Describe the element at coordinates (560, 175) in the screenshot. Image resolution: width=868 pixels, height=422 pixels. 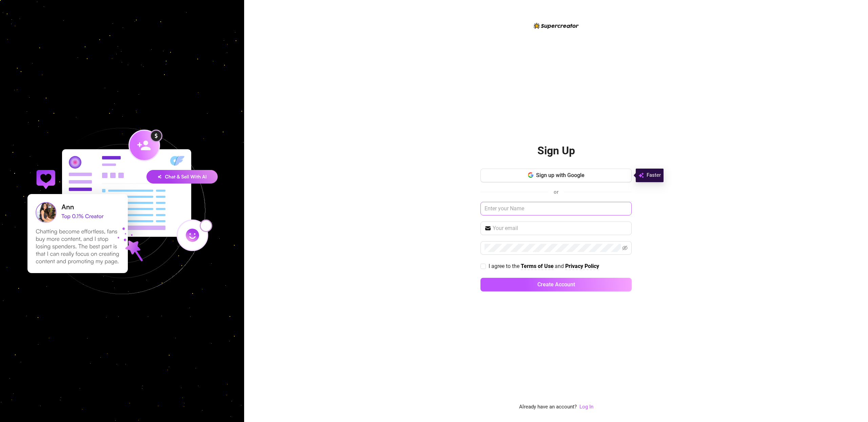
I see `span: Sign up with Google` at that location.